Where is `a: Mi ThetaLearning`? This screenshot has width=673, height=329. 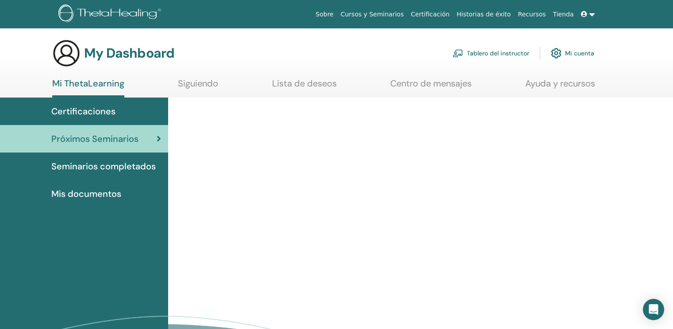
a: Mi ThetaLearning is located at coordinates (88, 88).